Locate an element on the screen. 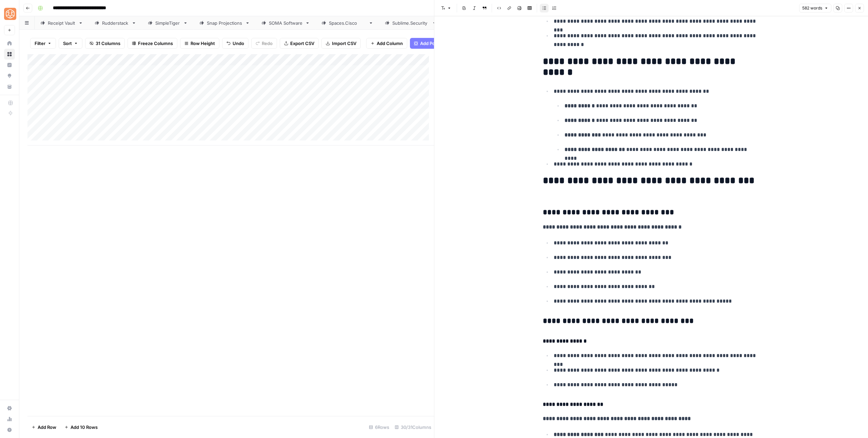 The height and width of the screenshot is (438, 868). button: 31 Columns is located at coordinates (104, 44).